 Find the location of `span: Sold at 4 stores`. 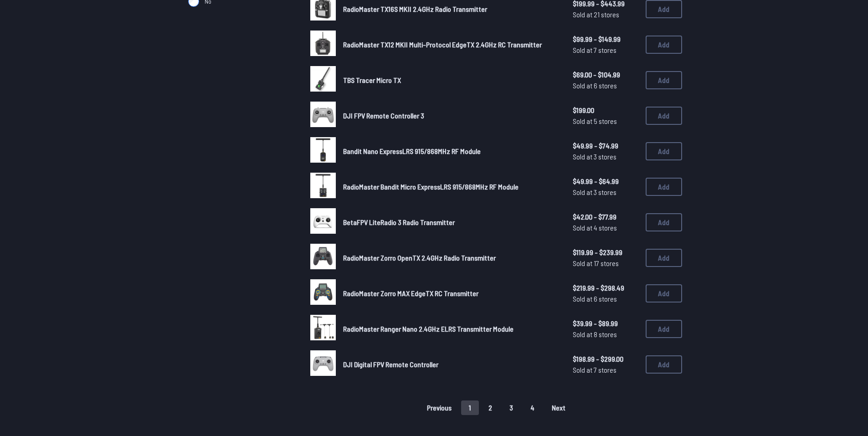

span: Sold at 4 stores is located at coordinates (605, 228).